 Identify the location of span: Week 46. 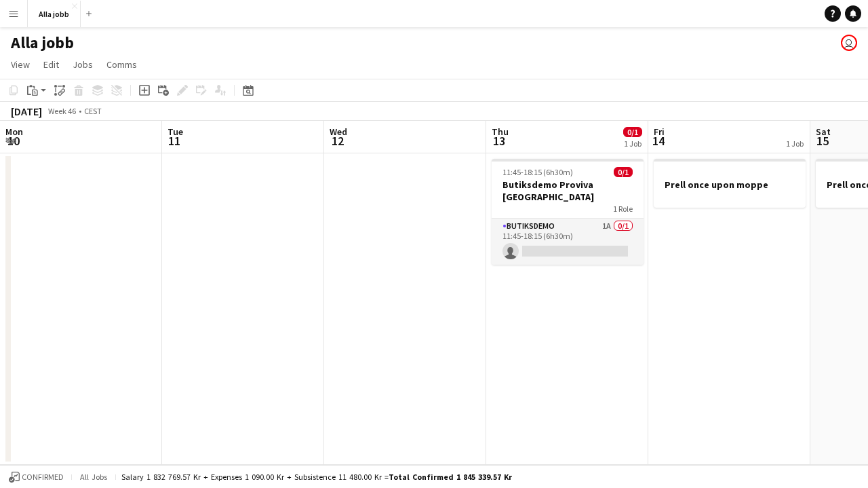
(61, 110).